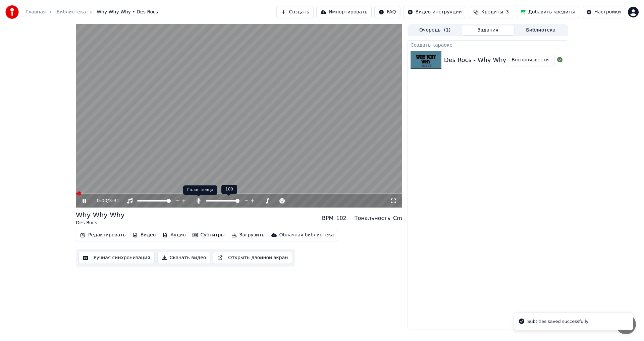 The width and height of the screenshot is (644, 341). What do you see at coordinates (607, 12) in the screenshot?
I see `div: Настройки` at bounding box center [607, 12].